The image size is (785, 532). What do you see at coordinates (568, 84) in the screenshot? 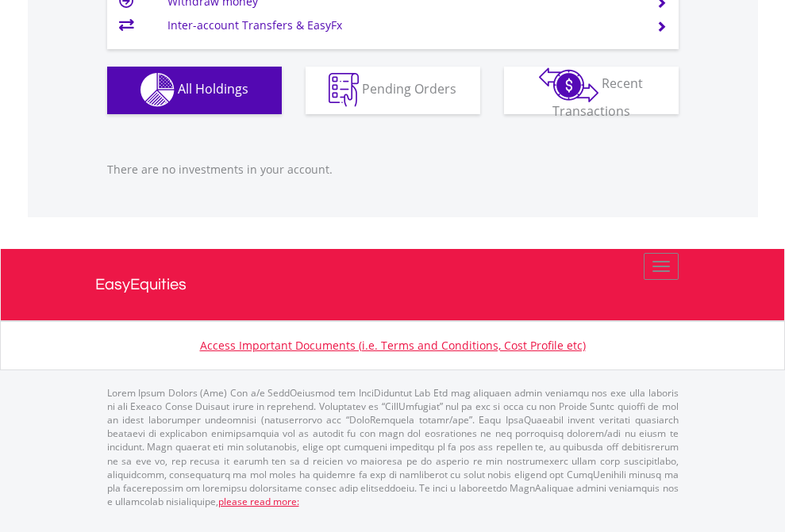
I see `img: transactions-zar-wht.png` at bounding box center [568, 84].